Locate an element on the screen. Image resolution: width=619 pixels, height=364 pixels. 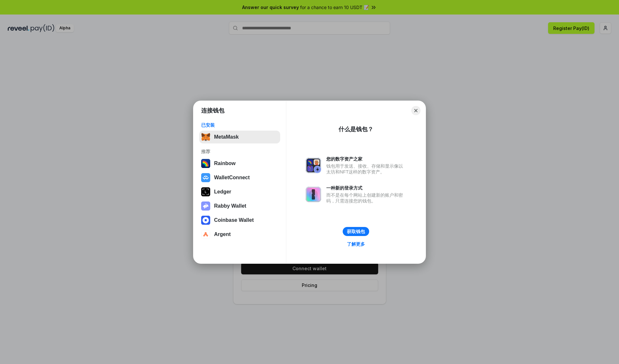
button: Argent is located at coordinates (240, 234).